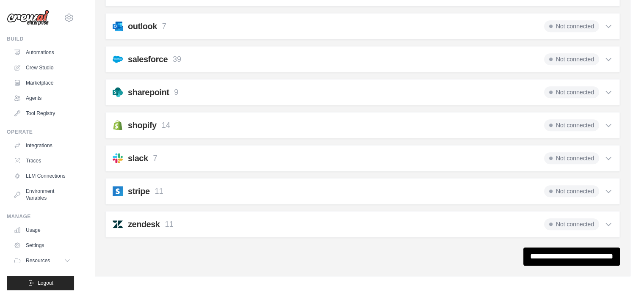 This screenshot has height=294, width=644. What do you see at coordinates (45, 283) in the screenshot?
I see `span: Logout` at bounding box center [45, 283].